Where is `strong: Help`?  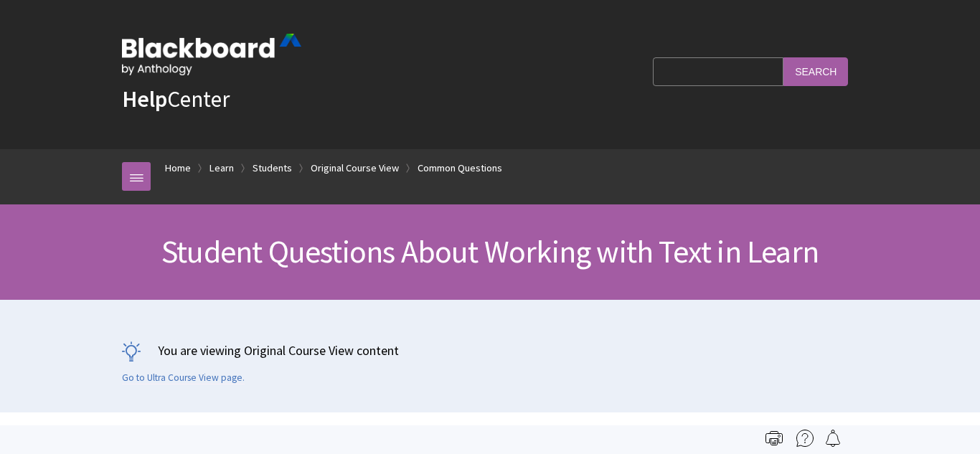 strong: Help is located at coordinates (144, 99).